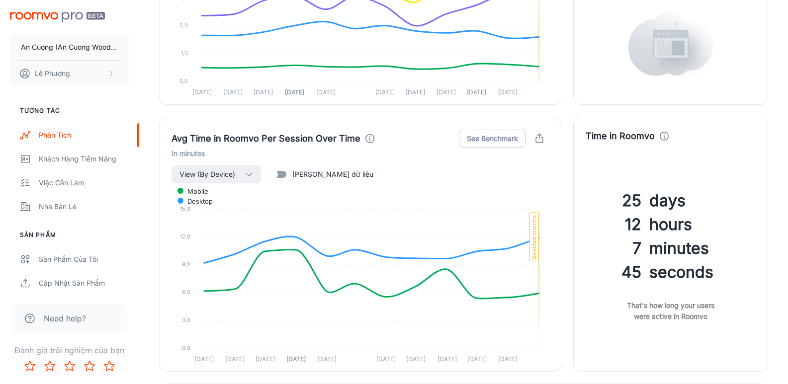 This screenshot has width=788, height=384. Describe the element at coordinates (30, 366) in the screenshot. I see `button: Rate 1 star` at that location.